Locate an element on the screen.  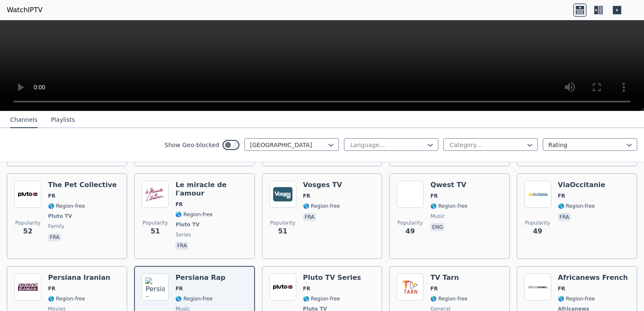
img: Africanews French is located at coordinates (538, 287).